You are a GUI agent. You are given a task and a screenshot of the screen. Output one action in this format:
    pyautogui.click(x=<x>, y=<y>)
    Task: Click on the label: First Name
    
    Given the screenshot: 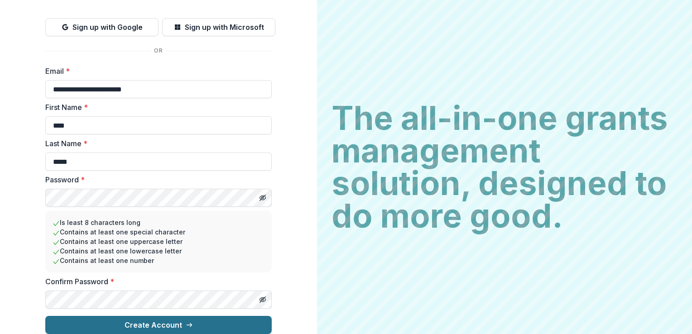 What is the action you would take?
    pyautogui.click(x=156, y=107)
    